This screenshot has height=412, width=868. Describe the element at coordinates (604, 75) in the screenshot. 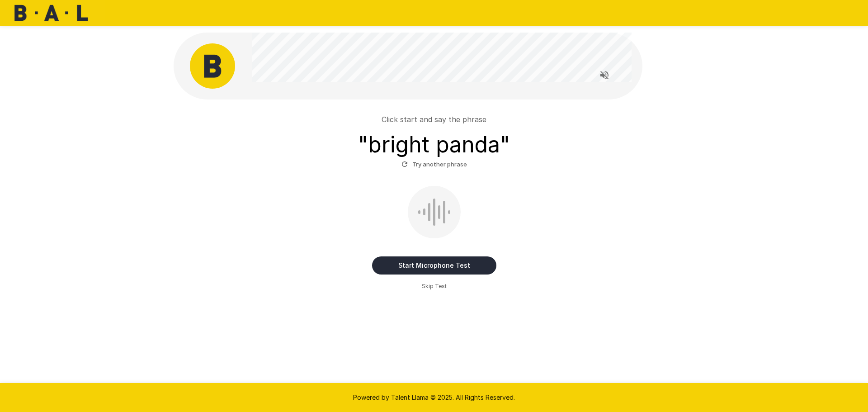

I see `button: Read questions aloud` at that location.